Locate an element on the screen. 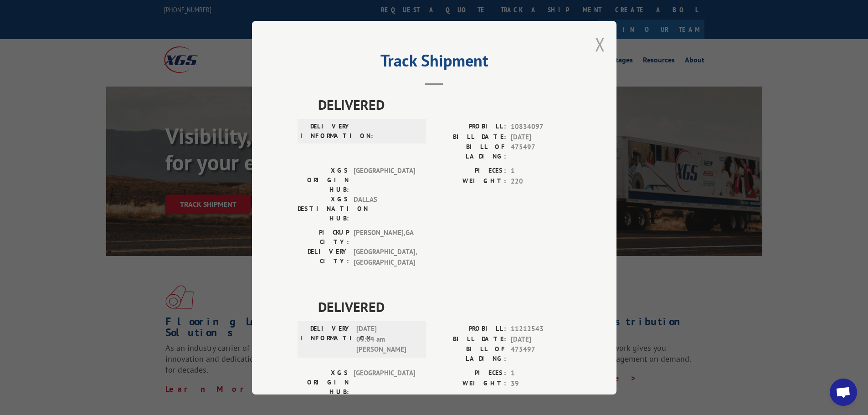  button: Close modal is located at coordinates (600, 44).